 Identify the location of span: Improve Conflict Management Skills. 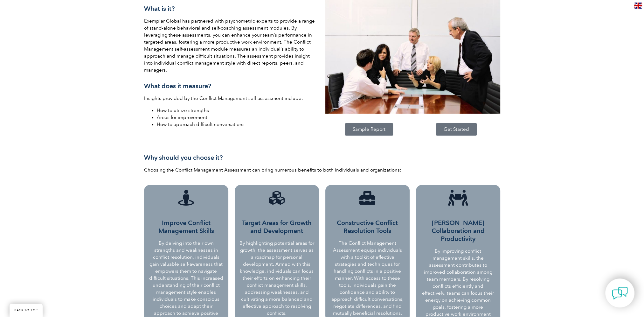
(186, 227).